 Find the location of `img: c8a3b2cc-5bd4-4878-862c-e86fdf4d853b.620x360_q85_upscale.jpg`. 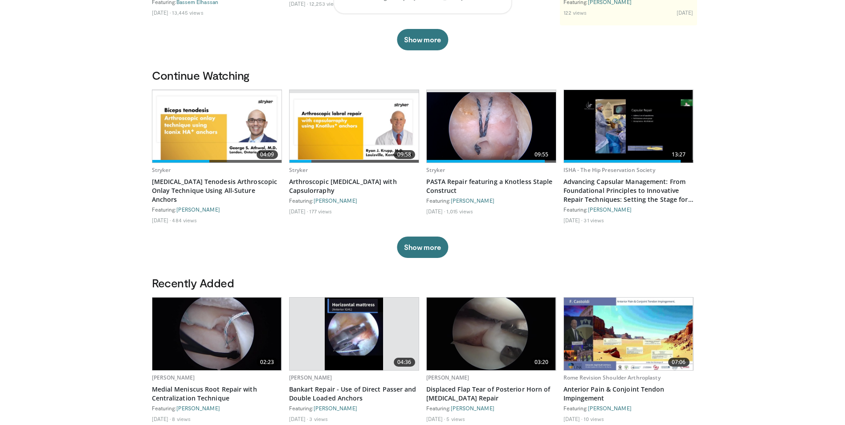

img: c8a3b2cc-5bd4-4878-862c-e86fdf4d853b.620x360_q85_upscale.jpg is located at coordinates (354, 126).